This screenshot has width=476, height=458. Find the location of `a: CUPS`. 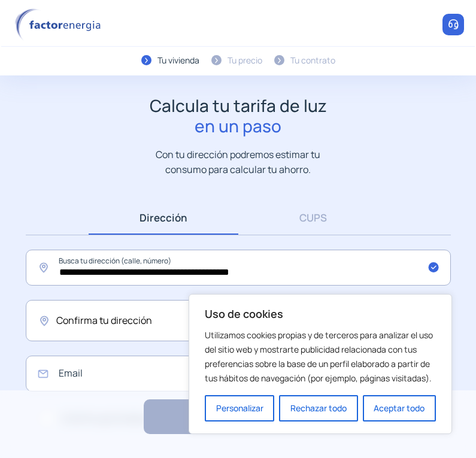

a: CUPS is located at coordinates (313, 218).